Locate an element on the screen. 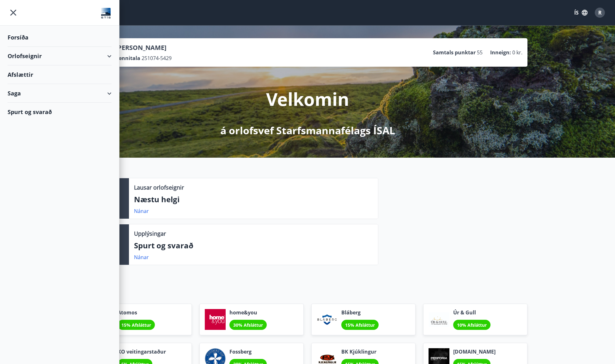 The width and height of the screenshot is (615, 364). span: Fossberg is located at coordinates (248, 352).